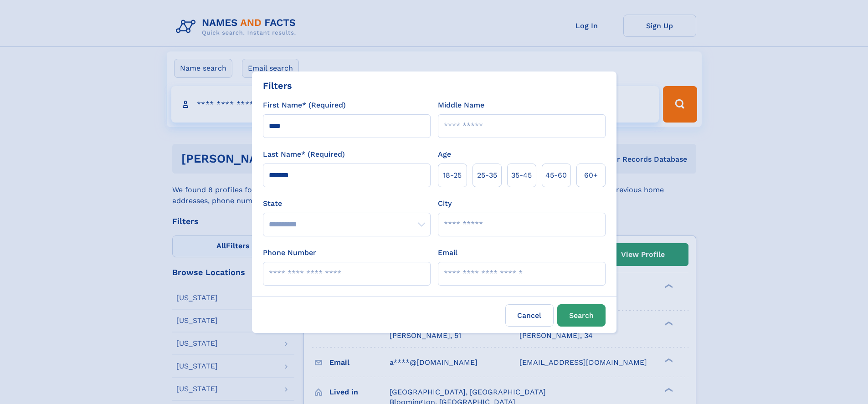 The height and width of the screenshot is (404, 868). I want to click on label: First Name* (Required), so click(304, 105).